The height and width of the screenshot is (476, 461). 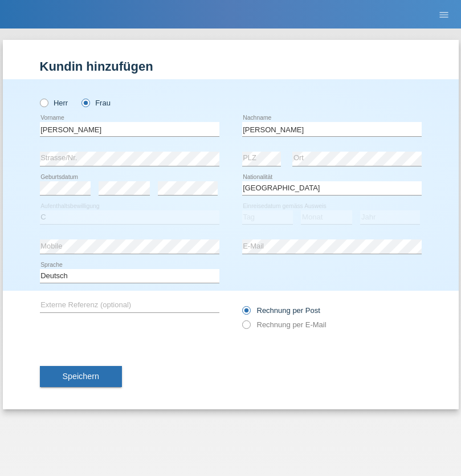 What do you see at coordinates (245, 327) in the screenshot?
I see `input: Rechnung per E-Mail` at bounding box center [245, 327].